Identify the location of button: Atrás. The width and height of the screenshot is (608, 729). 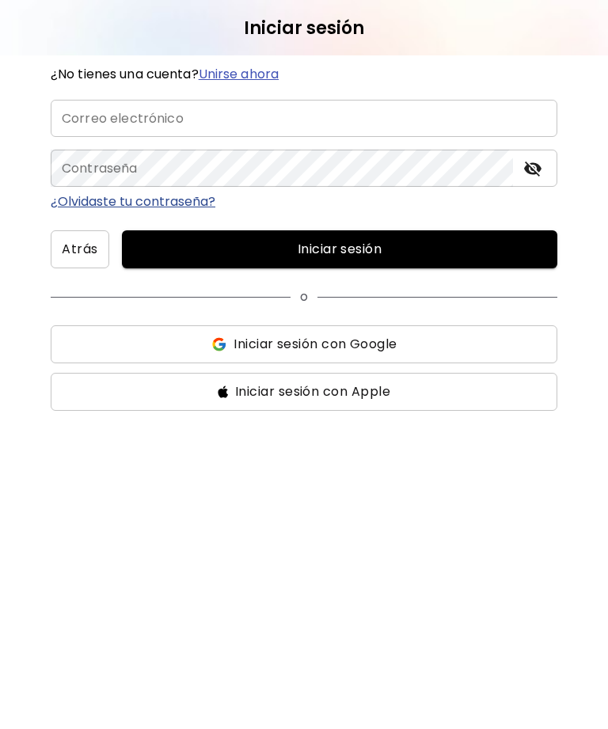
(80, 249).